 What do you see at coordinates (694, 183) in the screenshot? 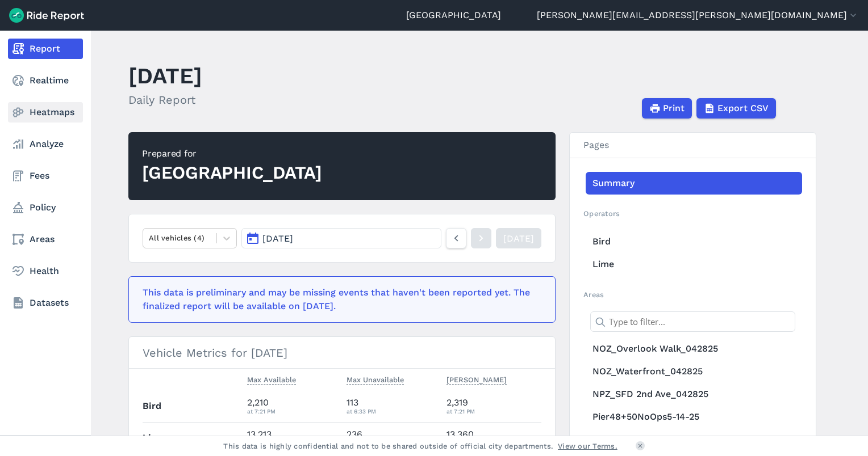
I see `a: Summary` at bounding box center [694, 183].